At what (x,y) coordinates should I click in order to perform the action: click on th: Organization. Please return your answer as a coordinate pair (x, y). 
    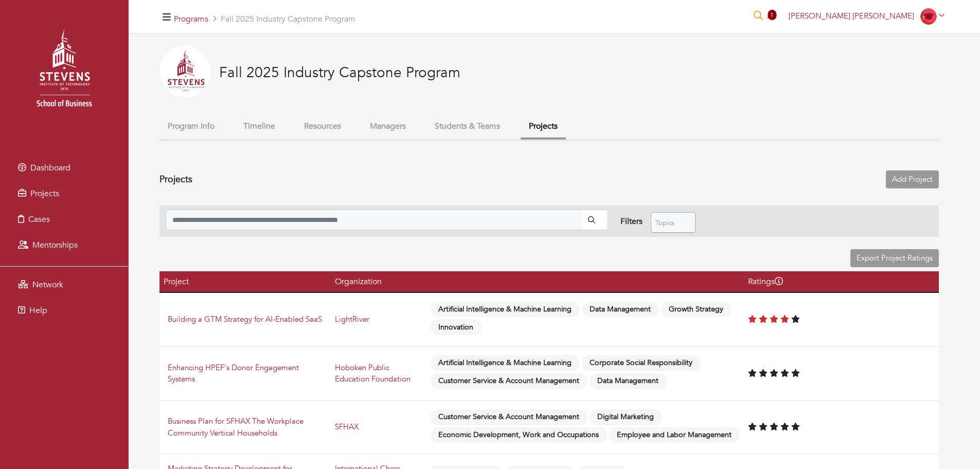
    Looking at the image, I should click on (379, 282).